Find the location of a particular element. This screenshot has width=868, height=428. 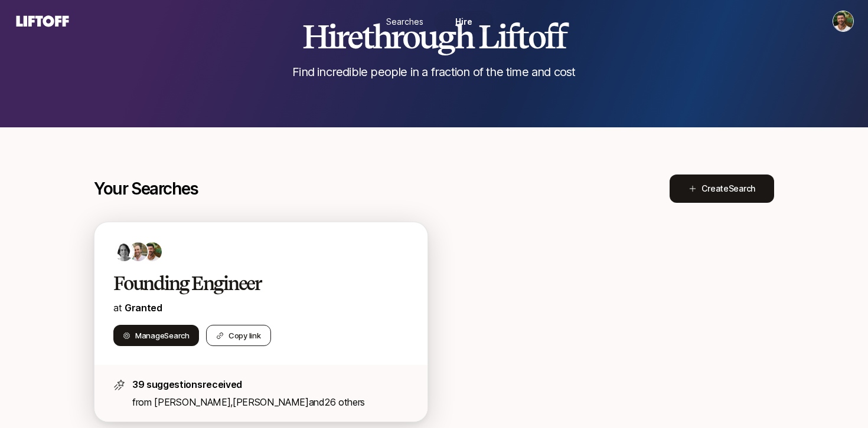

button: Michael Rankin is located at coordinates (843, 21).